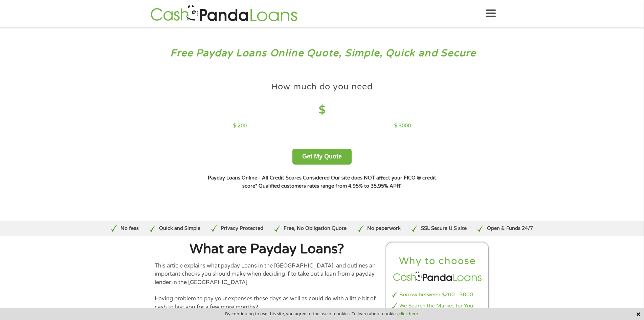 This screenshot has height=320, width=644. What do you see at coordinates (267, 302) in the screenshot?
I see `p: Having problem to pay your expenses these days as well as could do with a little bit of cash to l...` at bounding box center [267, 302].